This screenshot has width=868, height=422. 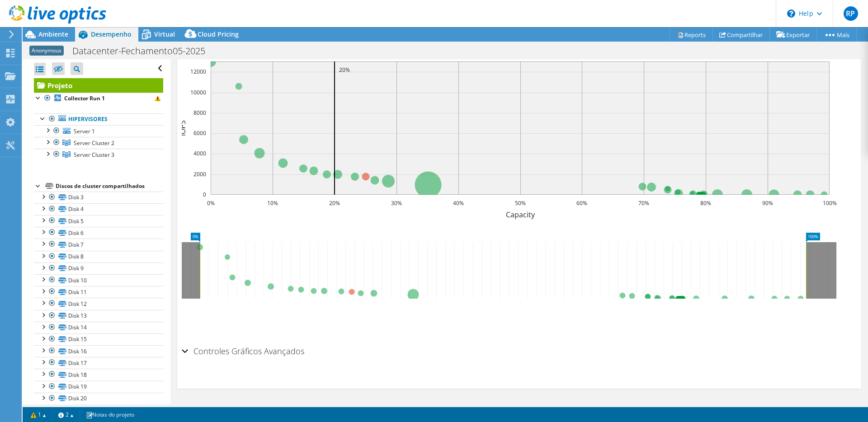 I want to click on text: 40%, so click(x=458, y=203).